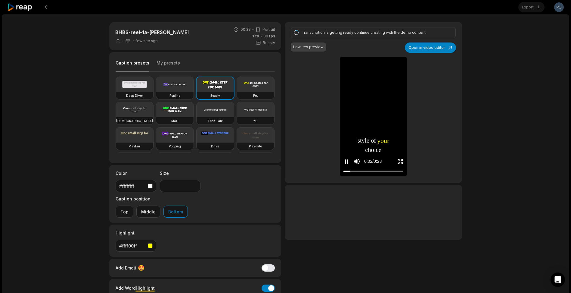 The image size is (571, 293). I want to click on h3: Popline, so click(175, 95).